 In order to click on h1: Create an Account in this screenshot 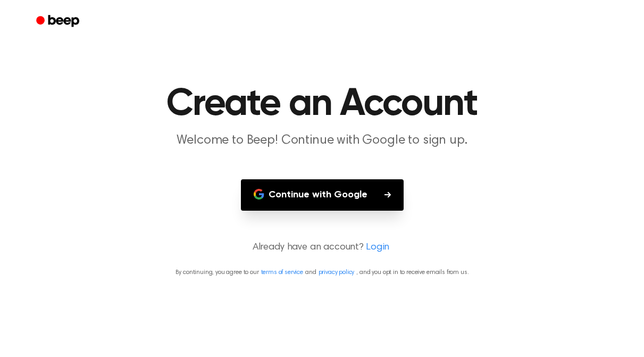, I will do `click(322, 104)`.